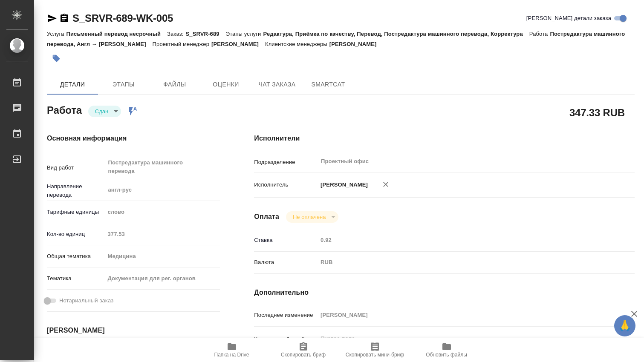 Image resolution: width=644 pixels, height=362 pixels. Describe the element at coordinates (460, 263) in the screenshot. I see `div: RUB` at that location.